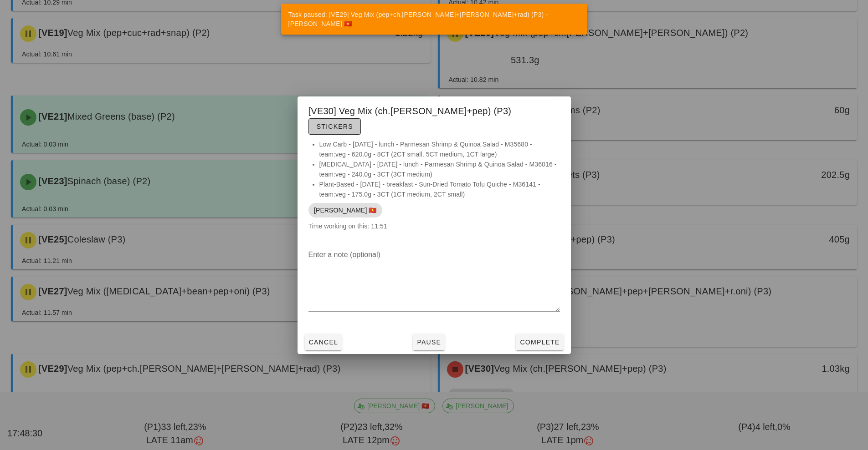 The height and width of the screenshot is (450, 868). I want to click on div: Time working on this: 11:51, so click(434, 190).